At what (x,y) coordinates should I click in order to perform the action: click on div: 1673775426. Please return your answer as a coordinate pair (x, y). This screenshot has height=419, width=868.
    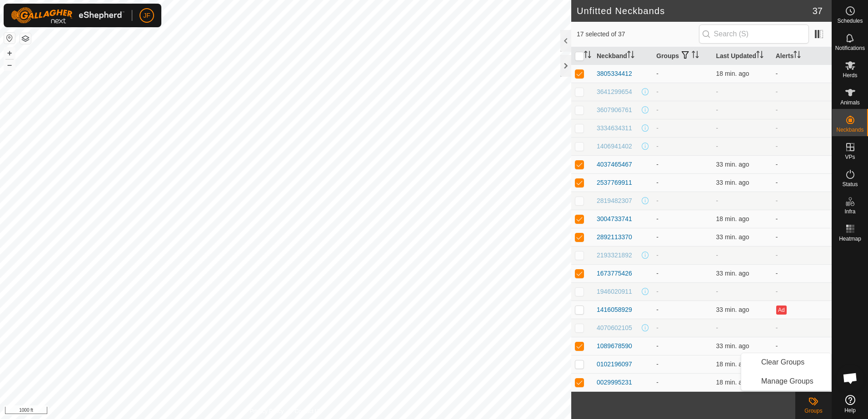
    Looking at the image, I should click on (614, 274).